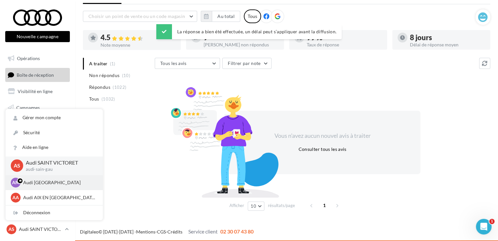  Describe the element at coordinates (108, 99) in the screenshot. I see `span: (1032)` at that location.